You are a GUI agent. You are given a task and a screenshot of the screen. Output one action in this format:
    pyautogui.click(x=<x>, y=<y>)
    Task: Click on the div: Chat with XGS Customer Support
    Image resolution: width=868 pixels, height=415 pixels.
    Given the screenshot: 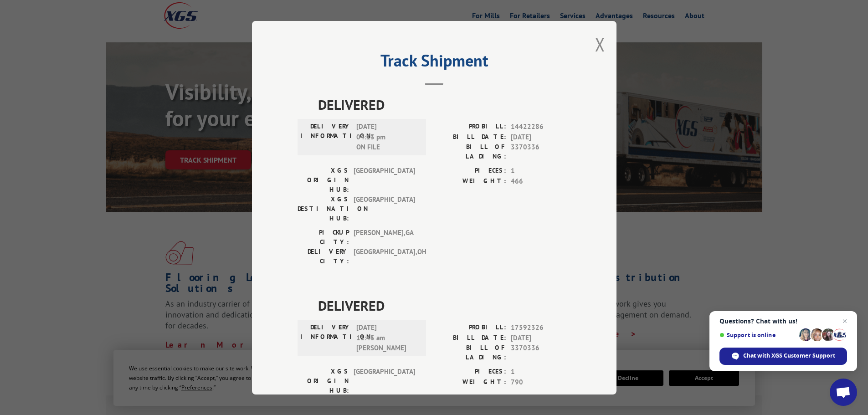 What is the action you would take?
    pyautogui.click(x=783, y=356)
    